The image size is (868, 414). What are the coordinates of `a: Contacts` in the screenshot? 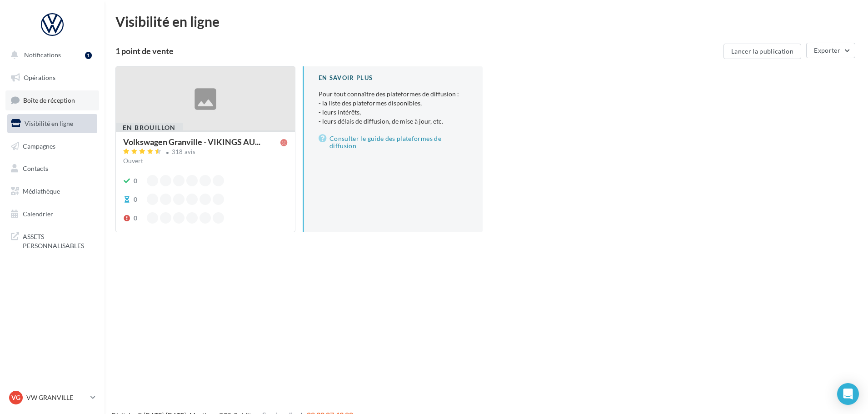 It's located at (52, 169).